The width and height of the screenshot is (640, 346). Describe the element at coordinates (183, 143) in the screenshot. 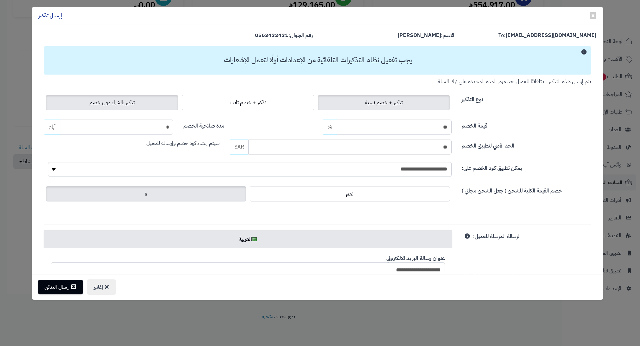

I see `span: سيتم إنشاء كود خصم وإرساله للعميل` at that location.